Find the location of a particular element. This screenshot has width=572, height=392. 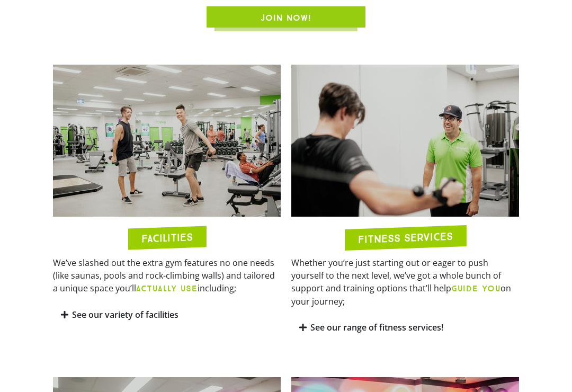

a: JOIN NOW! is located at coordinates (286, 17).